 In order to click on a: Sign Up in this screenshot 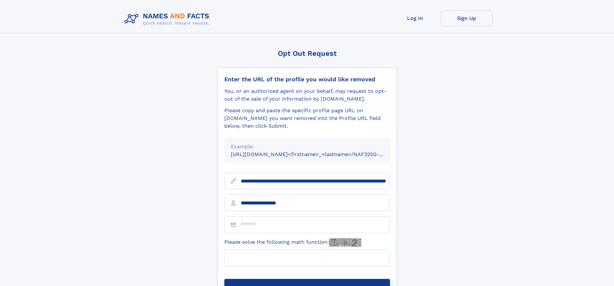, I will do `click(466, 18)`.